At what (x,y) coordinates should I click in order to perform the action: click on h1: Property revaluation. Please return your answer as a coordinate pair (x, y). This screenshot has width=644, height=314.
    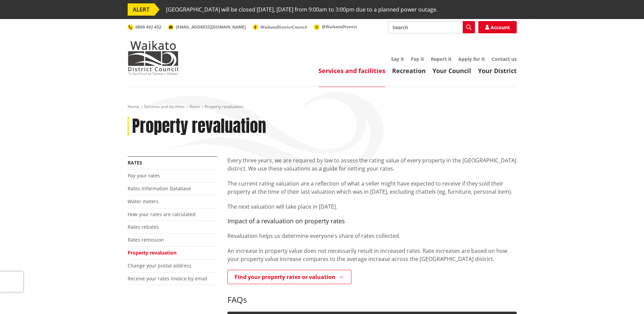
    Looking at the image, I should click on (199, 127).